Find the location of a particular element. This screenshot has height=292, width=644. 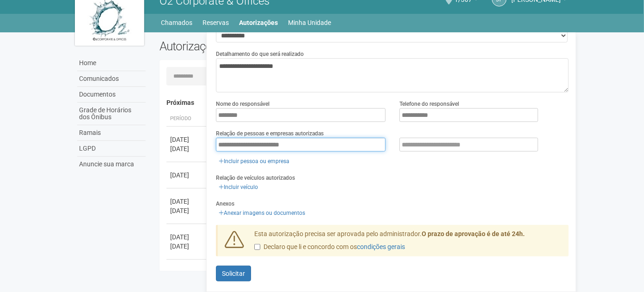

span: Solicitar is located at coordinates (234, 274).